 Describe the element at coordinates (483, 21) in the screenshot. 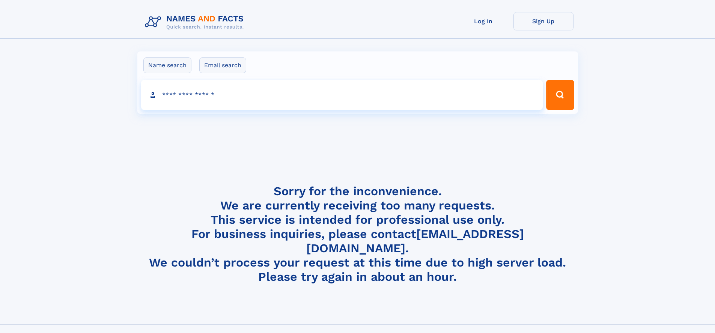

I see `a: Log In` at that location.